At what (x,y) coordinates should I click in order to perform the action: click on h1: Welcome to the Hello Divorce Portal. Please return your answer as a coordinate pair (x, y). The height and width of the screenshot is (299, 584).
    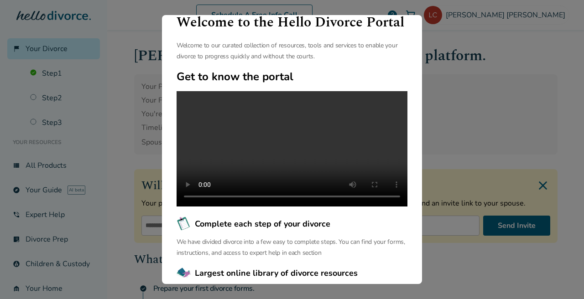
    Looking at the image, I should click on (292, 22).